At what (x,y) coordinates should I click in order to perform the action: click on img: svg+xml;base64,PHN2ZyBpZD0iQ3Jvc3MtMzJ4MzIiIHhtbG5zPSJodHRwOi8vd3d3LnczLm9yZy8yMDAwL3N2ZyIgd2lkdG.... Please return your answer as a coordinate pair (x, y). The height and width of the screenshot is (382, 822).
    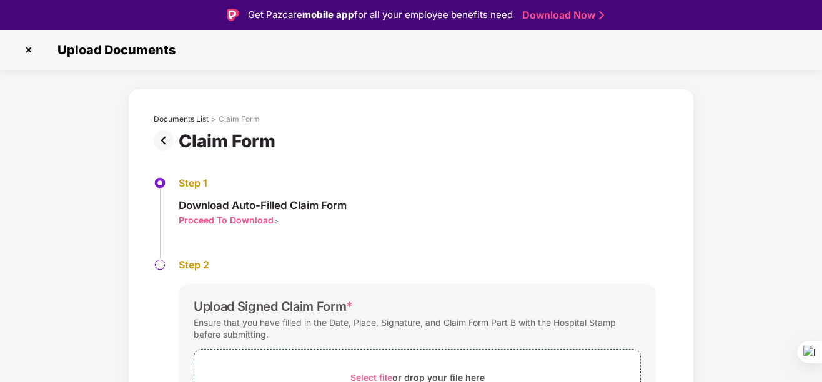
    Looking at the image, I should click on (29, 50).